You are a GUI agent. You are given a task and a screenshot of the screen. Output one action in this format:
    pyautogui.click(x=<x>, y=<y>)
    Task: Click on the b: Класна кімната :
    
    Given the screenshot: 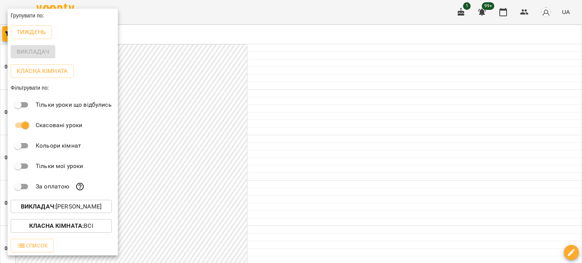 What is the action you would take?
    pyautogui.click(x=56, y=226)
    